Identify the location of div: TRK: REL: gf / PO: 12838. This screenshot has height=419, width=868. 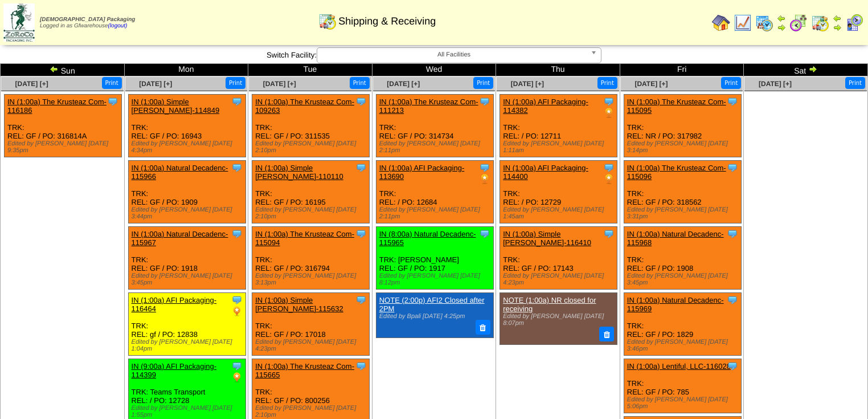
(187, 324).